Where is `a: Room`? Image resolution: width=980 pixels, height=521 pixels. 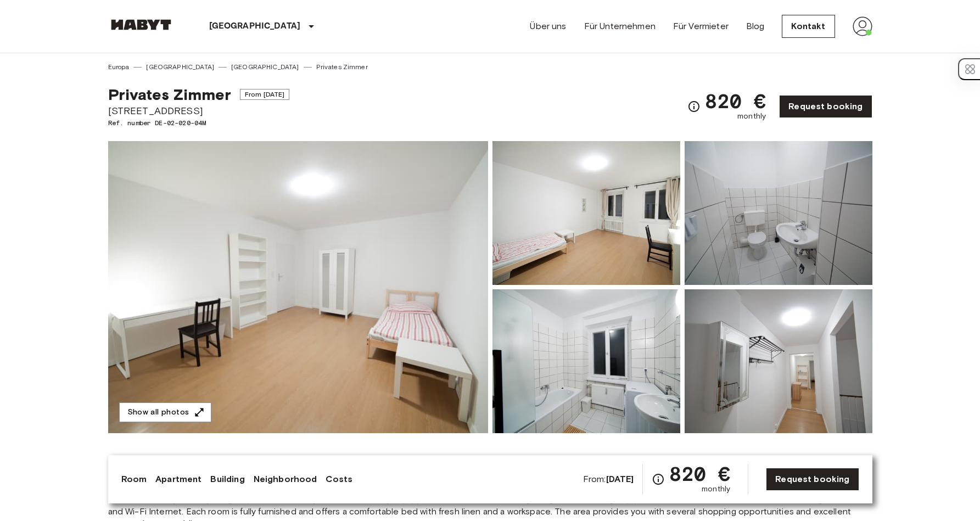 a: Room is located at coordinates (134, 479).